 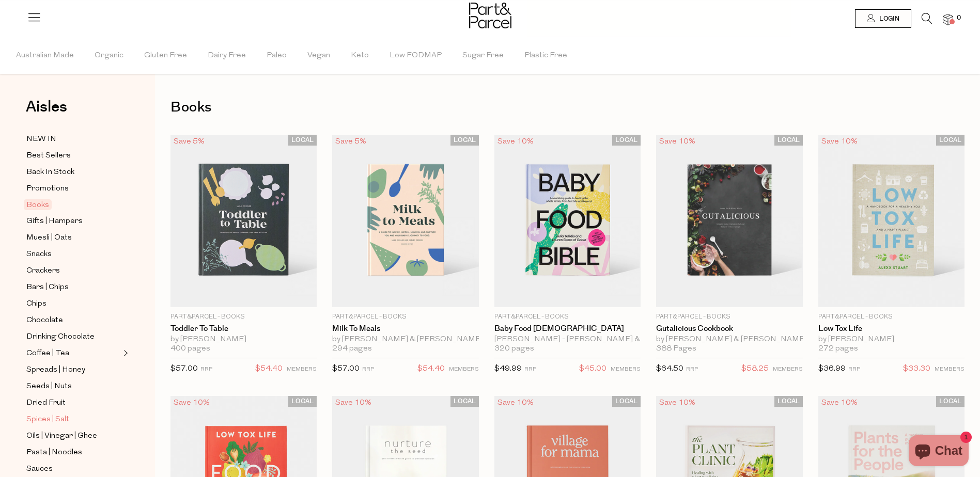 What do you see at coordinates (39, 254) in the screenshot?
I see `span: Snacks` at bounding box center [39, 254].